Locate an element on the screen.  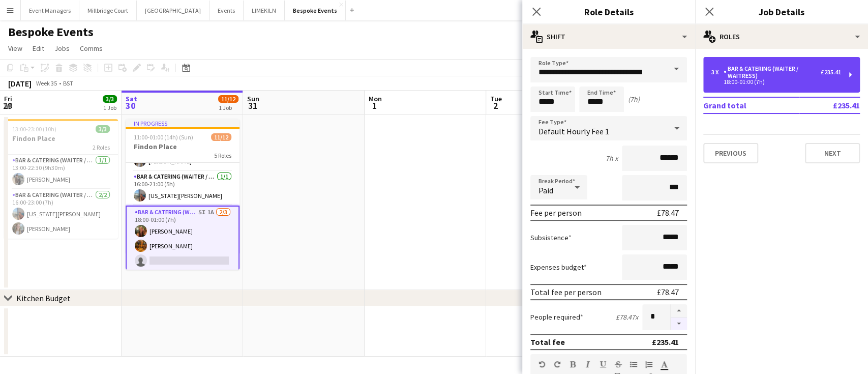
a: Comms is located at coordinates (91, 49).